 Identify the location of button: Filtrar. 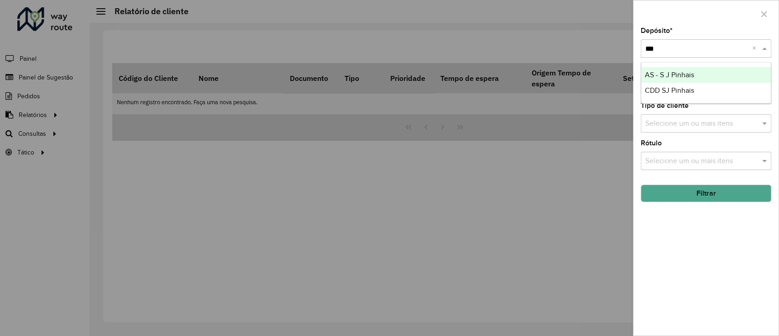
(706, 193).